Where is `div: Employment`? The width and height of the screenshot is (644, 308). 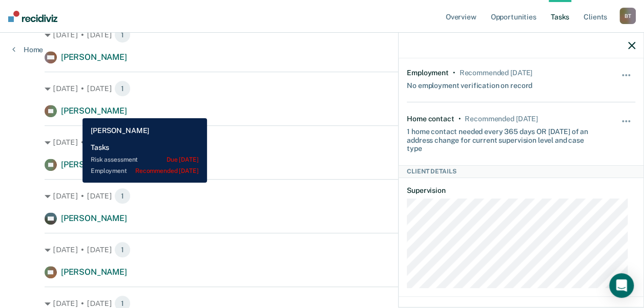 div: Employment is located at coordinates (428, 73).